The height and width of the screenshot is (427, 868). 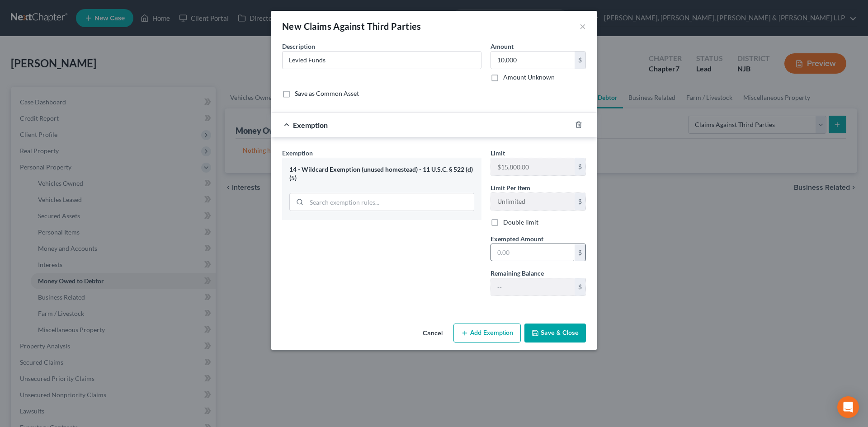 What do you see at coordinates (382, 174) in the screenshot?
I see `div: 14 - Wildcard Exemption (unused homestead) - 11 U.S.C. § 522 (d)(5)` at bounding box center [382, 174].